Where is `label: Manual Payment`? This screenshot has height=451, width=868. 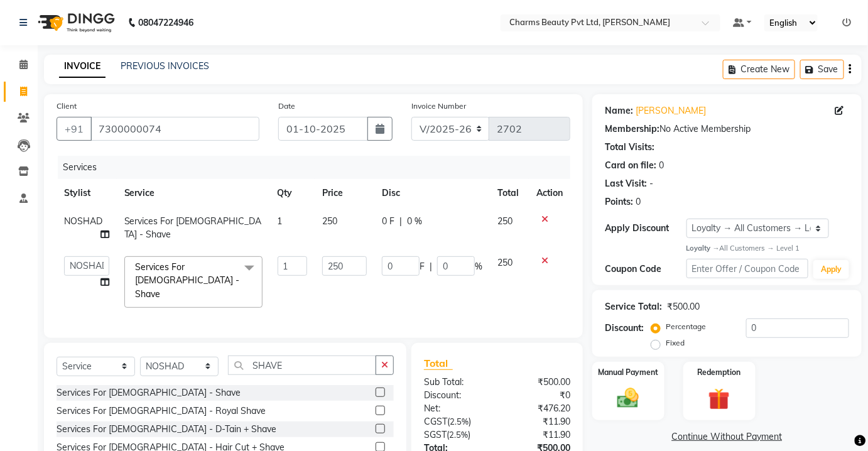
label: Manual Payment is located at coordinates (628, 373).